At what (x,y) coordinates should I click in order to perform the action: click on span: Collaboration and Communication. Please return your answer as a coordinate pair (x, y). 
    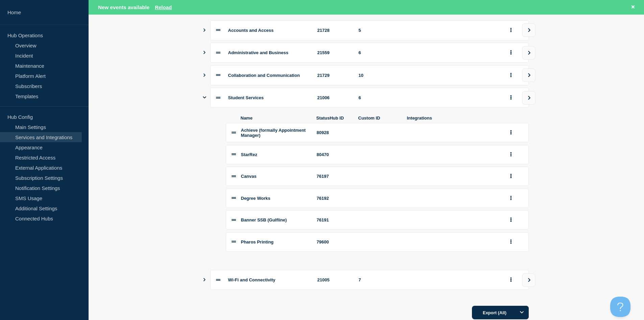
    Looking at the image, I should click on (264, 75).